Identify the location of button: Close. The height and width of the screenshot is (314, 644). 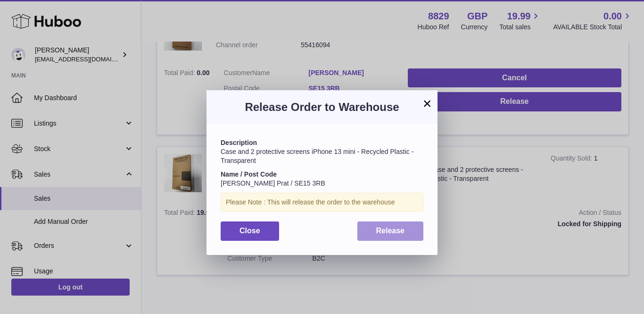
(250, 231).